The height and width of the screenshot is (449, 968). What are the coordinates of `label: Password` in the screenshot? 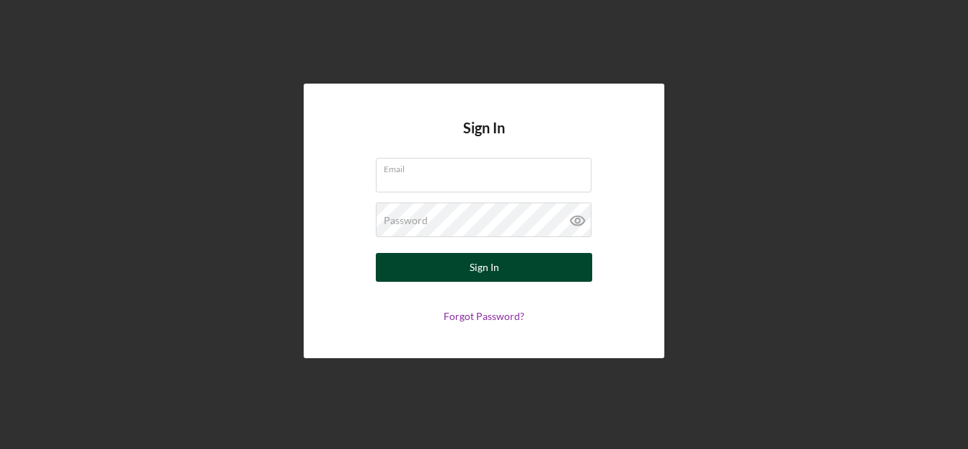 It's located at (405, 221).